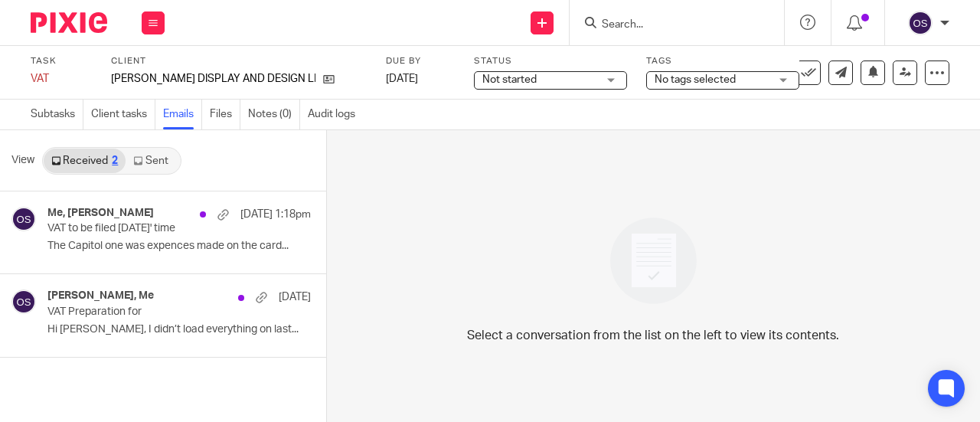 The image size is (980, 422). Describe the element at coordinates (551, 61) in the screenshot. I see `label: Status` at that location.